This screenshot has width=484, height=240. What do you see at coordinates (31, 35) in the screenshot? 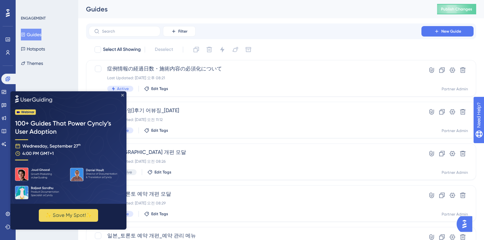
I see `button: Guides` at bounding box center [31, 35].